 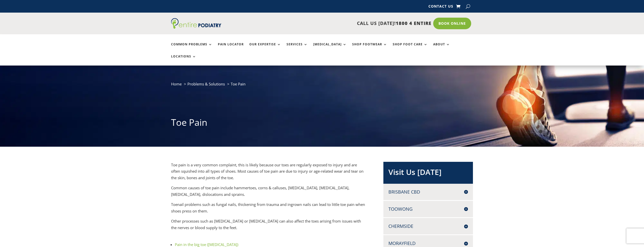 What do you see at coordinates (370, 48) in the screenshot?
I see `a: Shop Footwear` at bounding box center [370, 48].